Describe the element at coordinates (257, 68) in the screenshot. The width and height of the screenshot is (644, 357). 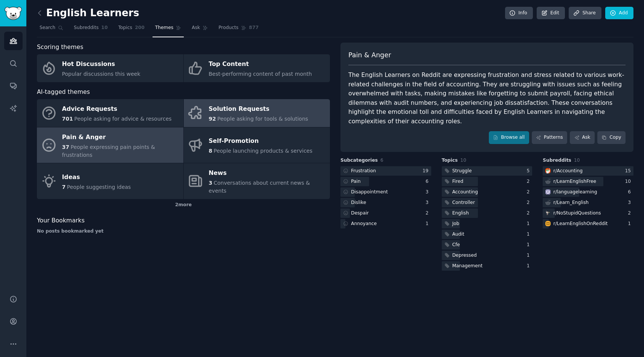
I see `a: Top ContentBest-performing content of past month` at that location.